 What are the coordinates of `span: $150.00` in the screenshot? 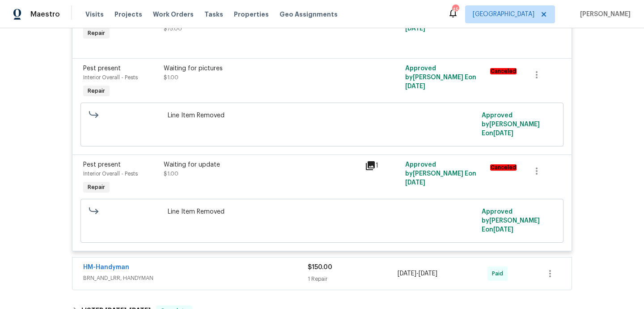 It's located at (320, 268).